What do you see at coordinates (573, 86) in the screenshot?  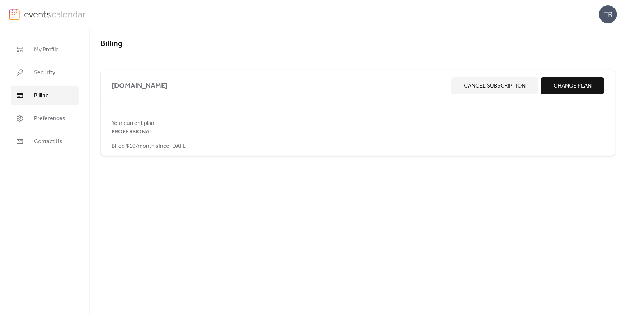 I see `button: Change Plan` at bounding box center [573, 86].